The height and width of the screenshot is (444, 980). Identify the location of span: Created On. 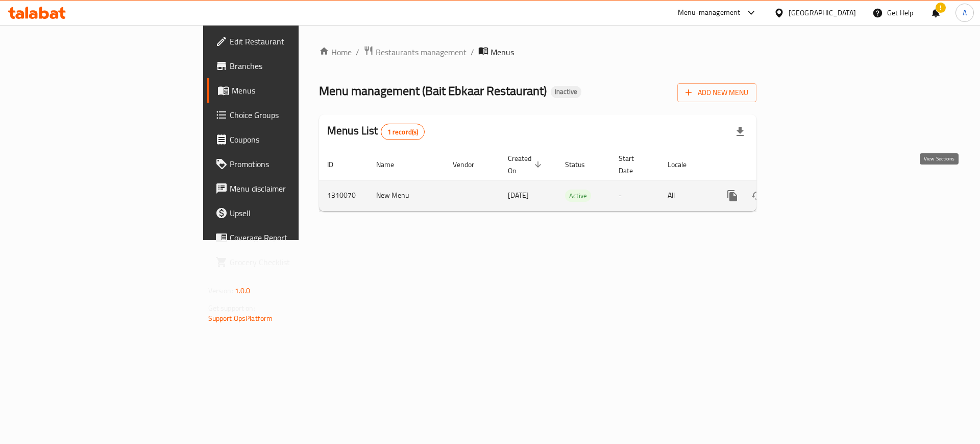
(526, 164).